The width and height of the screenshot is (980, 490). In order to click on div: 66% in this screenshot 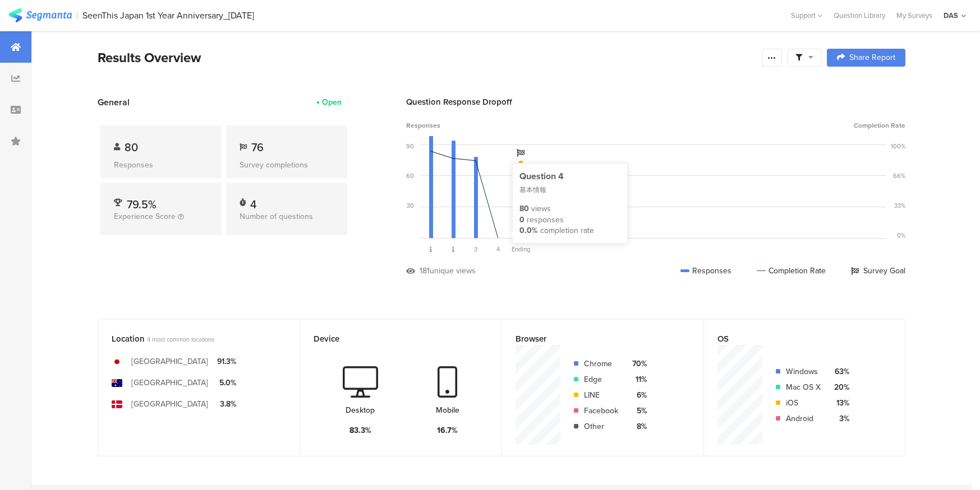, I will do `click(900, 176)`.